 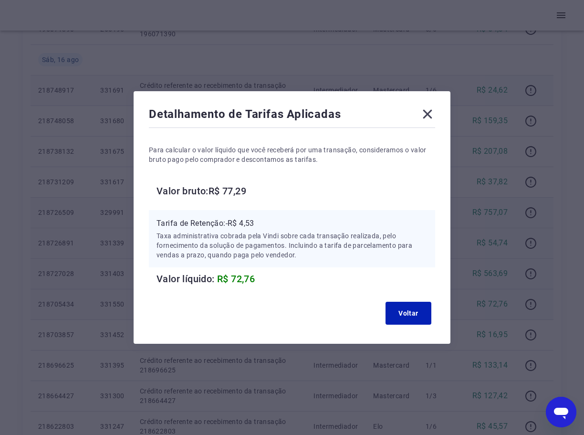 I want to click on div: Detalhamento de Tarifas Aplicadas, so click(x=292, y=116).